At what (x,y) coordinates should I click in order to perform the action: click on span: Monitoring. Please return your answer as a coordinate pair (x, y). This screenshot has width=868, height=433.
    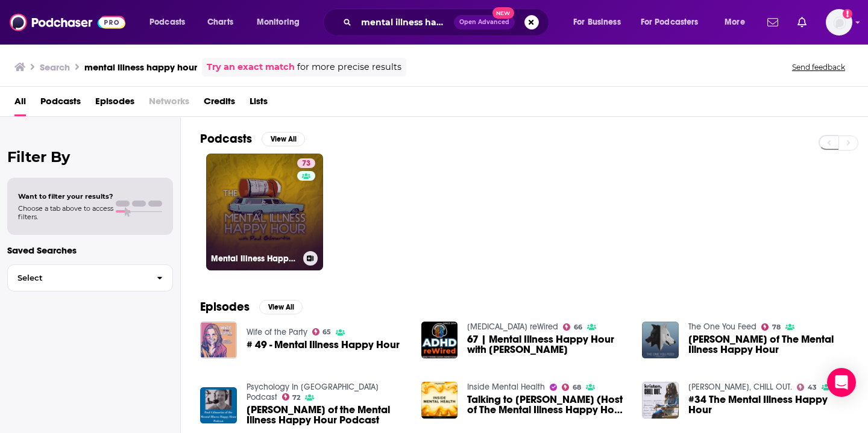
    Looking at the image, I should click on (278, 23).